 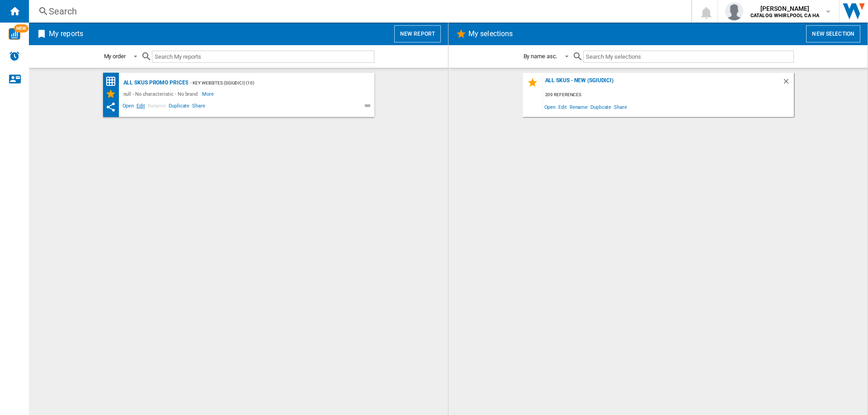 What do you see at coordinates (111, 107) in the screenshot?
I see `ng-md-icon: This report has been shared with you` at bounding box center [111, 107].